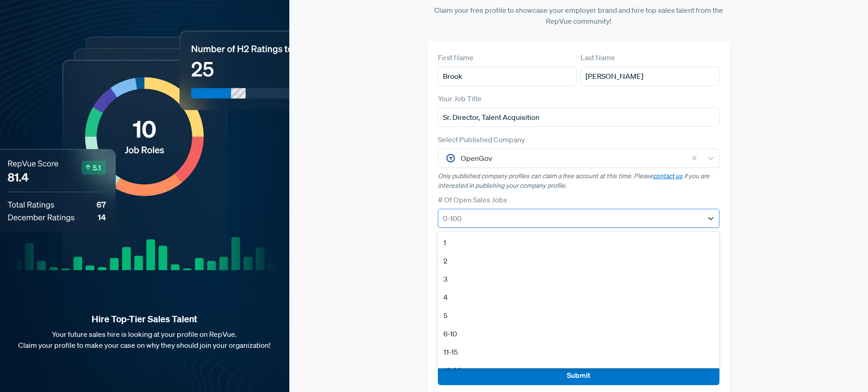 Image resolution: width=868 pixels, height=392 pixels. I want to click on input: Title, so click(579, 117).